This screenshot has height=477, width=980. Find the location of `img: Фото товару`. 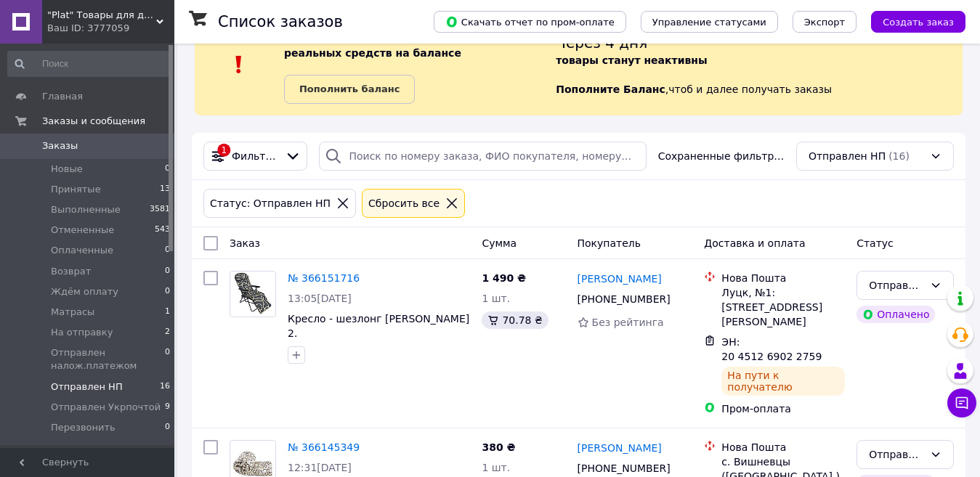

img: Фото товару is located at coordinates (252, 294).